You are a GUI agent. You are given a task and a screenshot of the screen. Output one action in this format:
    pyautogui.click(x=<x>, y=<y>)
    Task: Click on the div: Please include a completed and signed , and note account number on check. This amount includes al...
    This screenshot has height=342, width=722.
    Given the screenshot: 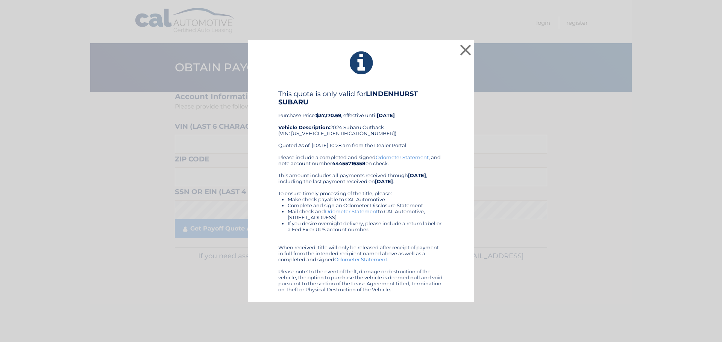 What is the action you would take?
    pyautogui.click(x=361, y=224)
    